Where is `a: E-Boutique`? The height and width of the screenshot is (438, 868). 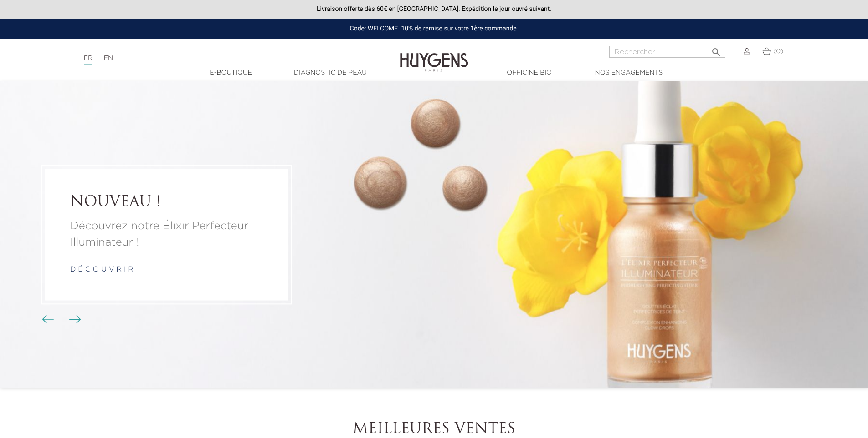
a: E-Boutique is located at coordinates (231, 73).